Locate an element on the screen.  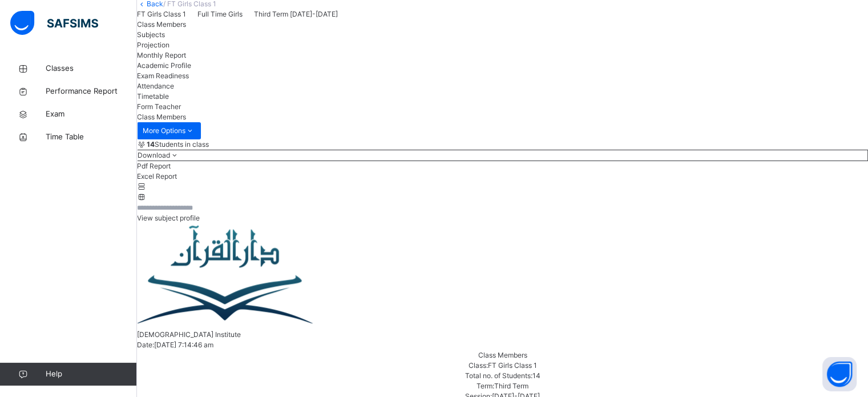
span: Performance Report is located at coordinates (92, 92).